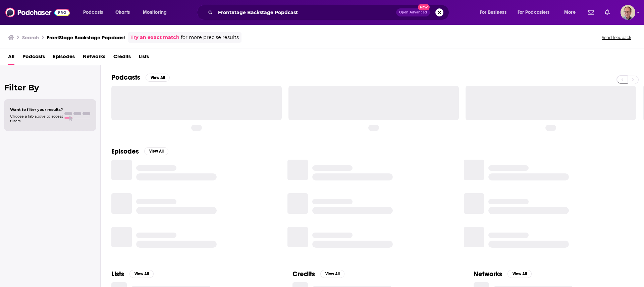  What do you see at coordinates (50, 87) in the screenshot?
I see `h2: Filter By` at bounding box center [50, 87].